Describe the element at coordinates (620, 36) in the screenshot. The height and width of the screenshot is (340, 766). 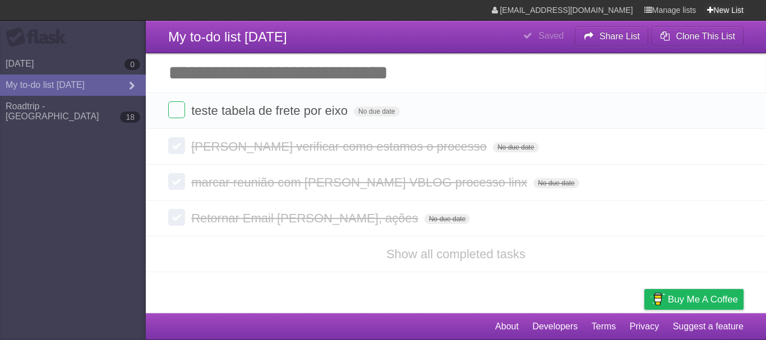
I see `b: Share List` at that location.